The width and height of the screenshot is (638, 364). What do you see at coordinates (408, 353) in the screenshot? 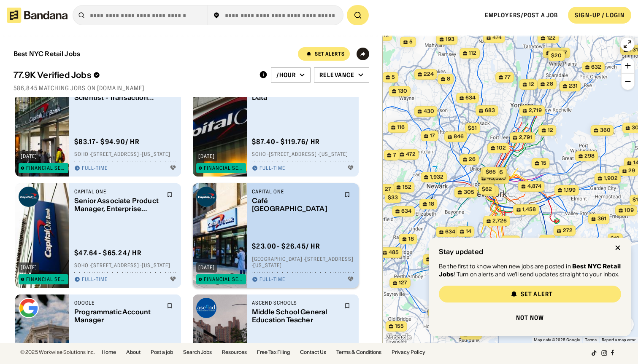
I see `a: Privacy Policy` at bounding box center [408, 353].